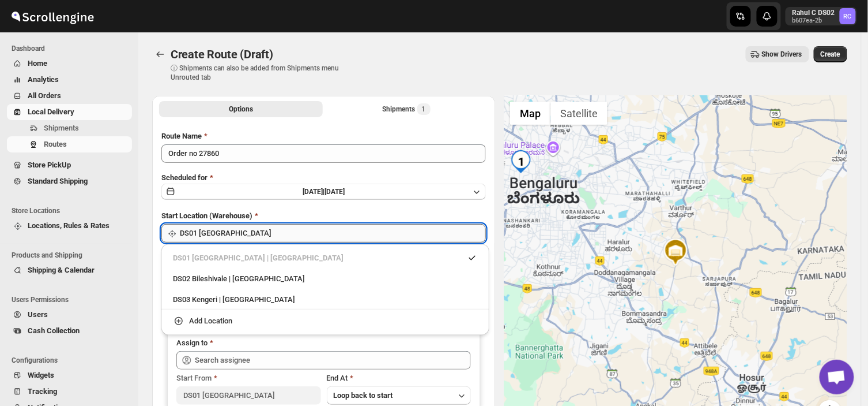  What do you see at coordinates (325, 277) in the screenshot?
I see `li: DS02 Bileshivale` at bounding box center [325, 277].